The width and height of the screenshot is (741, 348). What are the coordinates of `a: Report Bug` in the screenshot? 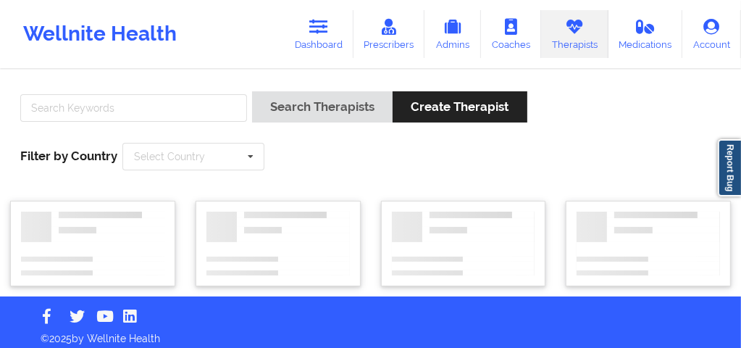 It's located at (730, 167).